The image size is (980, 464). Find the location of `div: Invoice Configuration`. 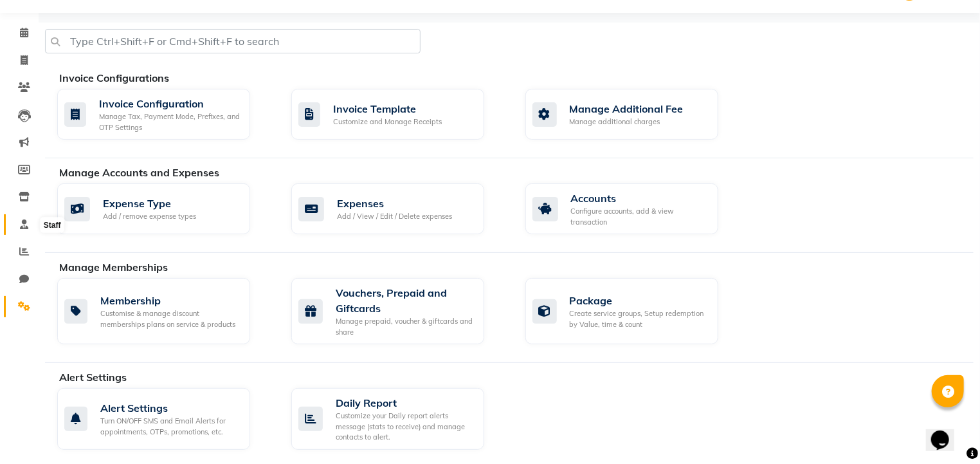

div: Invoice Configuration is located at coordinates (169, 104).